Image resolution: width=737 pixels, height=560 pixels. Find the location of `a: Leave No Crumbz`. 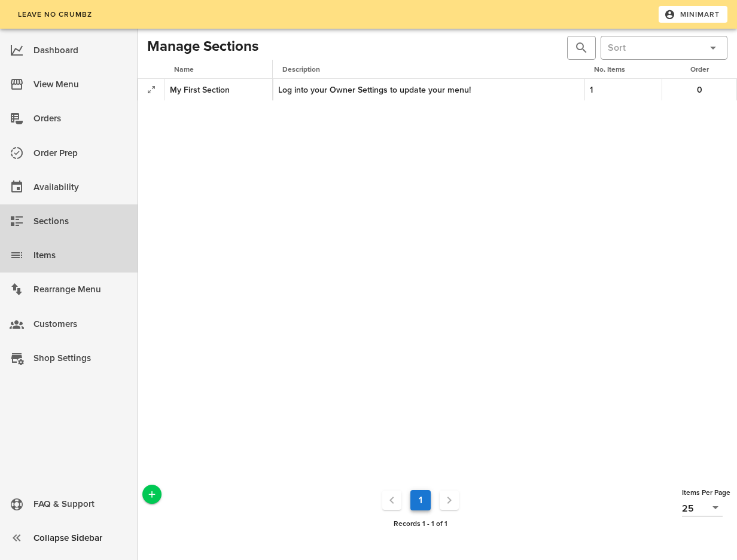

a: Leave No Crumbz is located at coordinates (54, 14).